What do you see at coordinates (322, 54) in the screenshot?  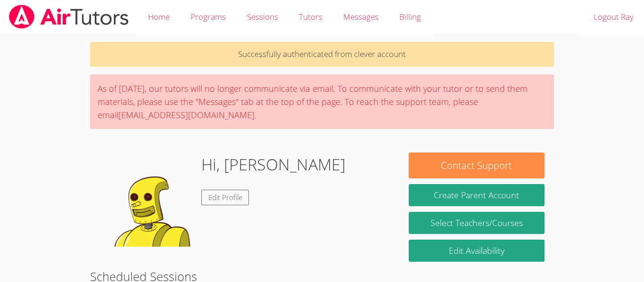 I see `p: Successfully authenticated from clever account` at bounding box center [322, 54].